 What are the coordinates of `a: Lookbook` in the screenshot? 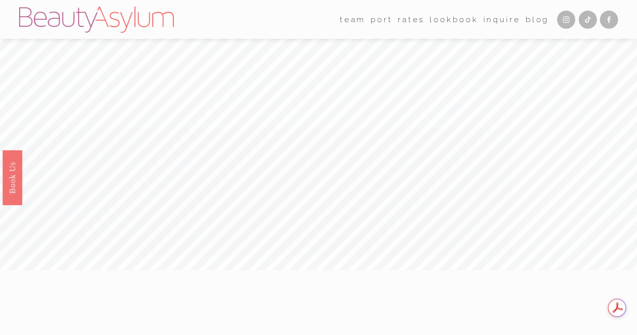 It's located at (454, 19).